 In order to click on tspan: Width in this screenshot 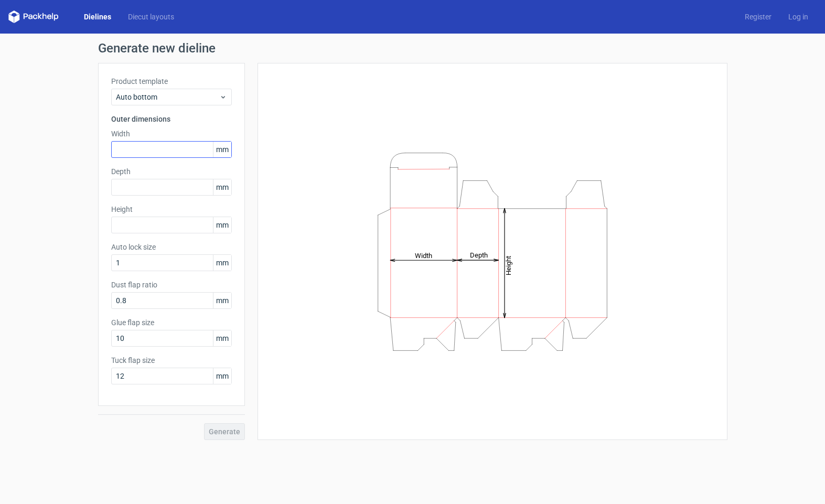, I will do `click(423, 255)`.